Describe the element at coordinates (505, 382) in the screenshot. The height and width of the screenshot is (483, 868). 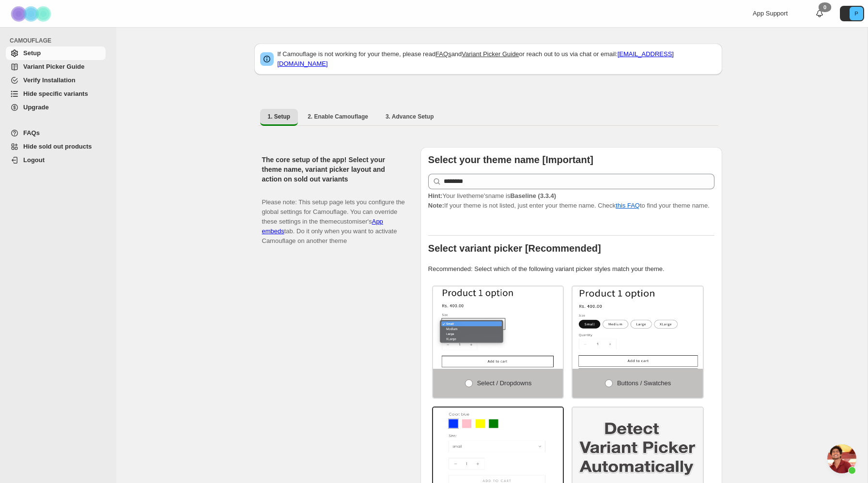
I see `span: Select / Dropdowns` at that location.